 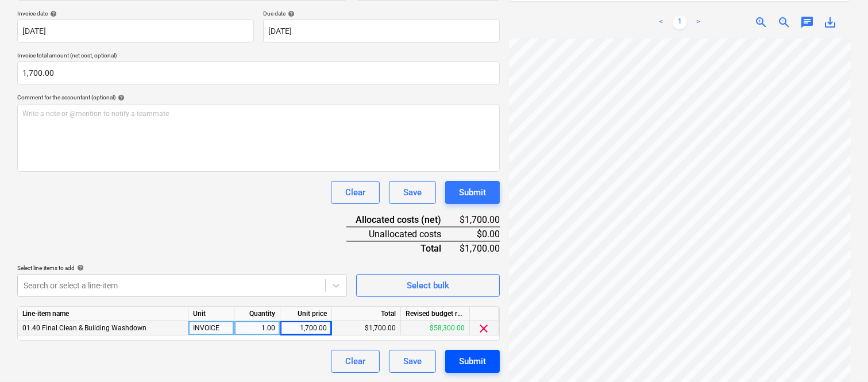 What do you see at coordinates (212, 328) in the screenshot?
I see `div: INVOICE` at bounding box center [212, 328].